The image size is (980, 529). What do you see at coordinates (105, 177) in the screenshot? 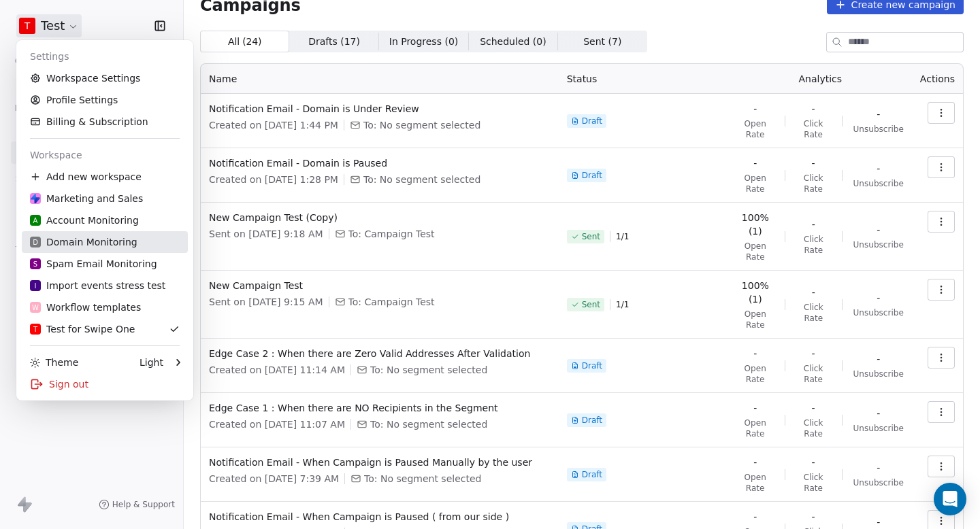
I see `div: Add new workspace` at bounding box center [105, 177].